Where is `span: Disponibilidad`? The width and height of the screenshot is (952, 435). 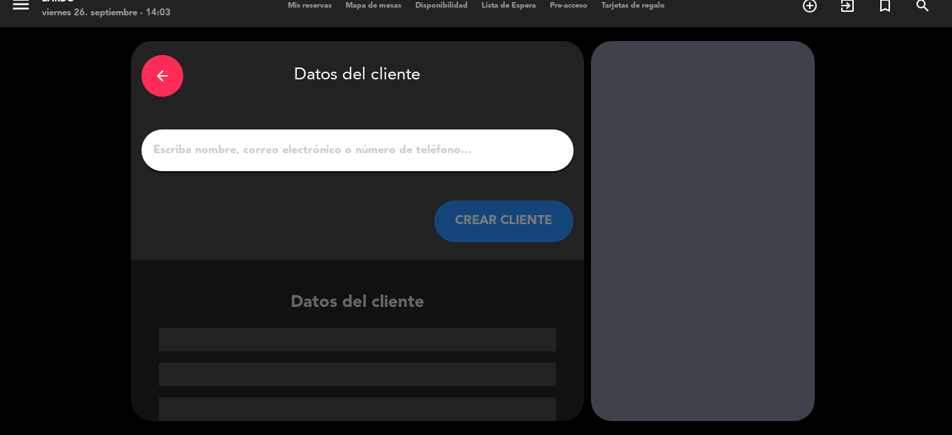
span: Disponibilidad is located at coordinates (441, 6).